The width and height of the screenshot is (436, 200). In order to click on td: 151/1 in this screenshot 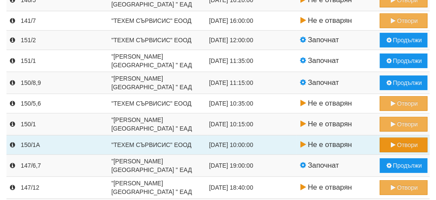, I will do `click(64, 61)`.